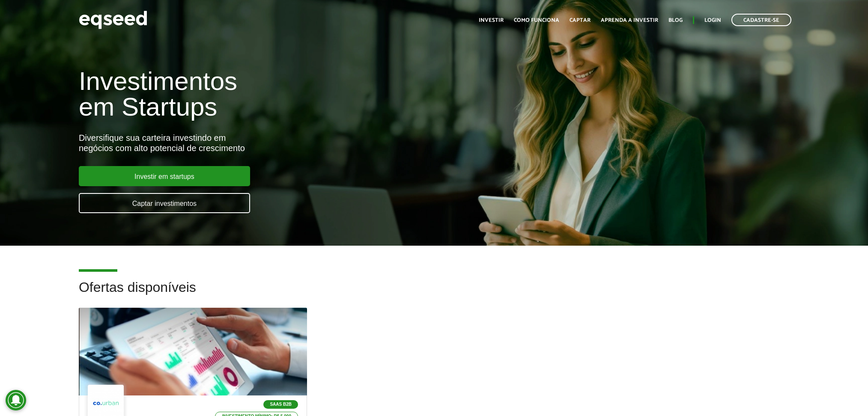  Describe the element at coordinates (290, 94) in the screenshot. I see `h1: Investimentos em Startups` at that location.